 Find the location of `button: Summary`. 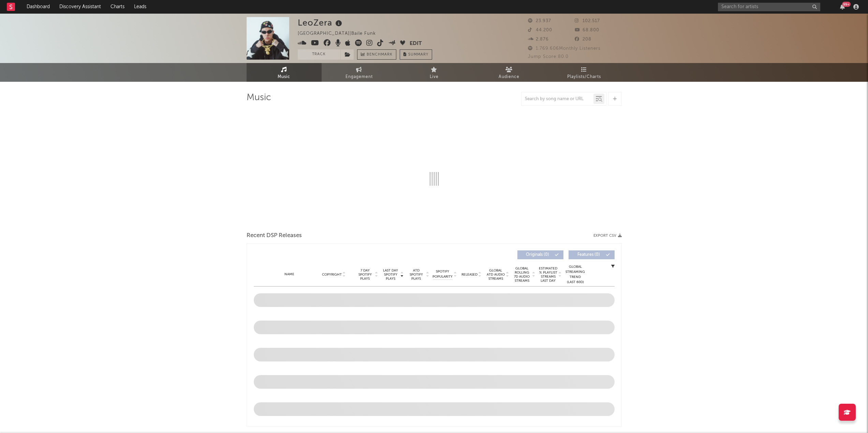

button: Summary is located at coordinates (415, 55).